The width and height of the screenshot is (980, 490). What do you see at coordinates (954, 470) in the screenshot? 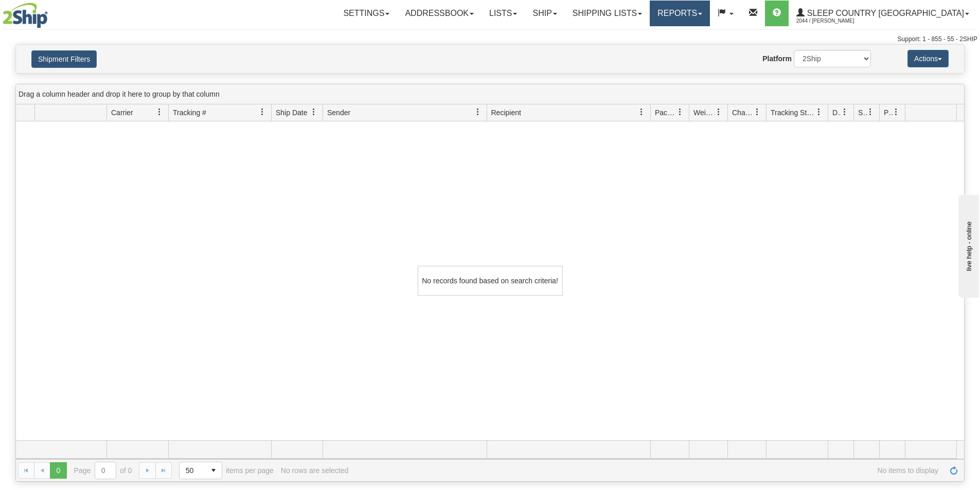
I see `a: Refresh` at bounding box center [954, 470].